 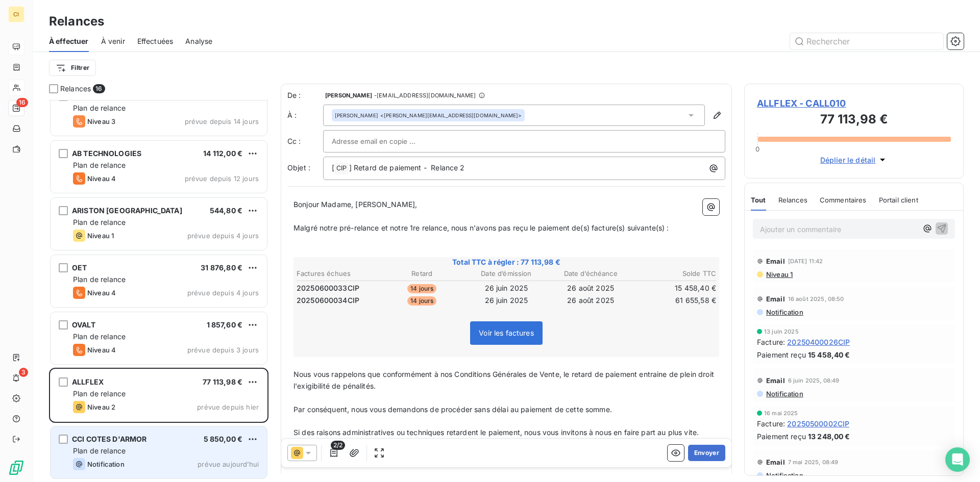 What do you see at coordinates (781, 355) in the screenshot?
I see `span: Paiement reçu` at bounding box center [781, 355].